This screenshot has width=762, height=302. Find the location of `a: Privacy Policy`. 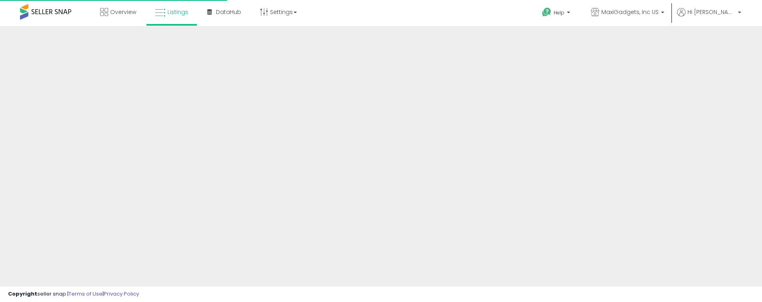

a: Privacy Policy is located at coordinates (121, 294).